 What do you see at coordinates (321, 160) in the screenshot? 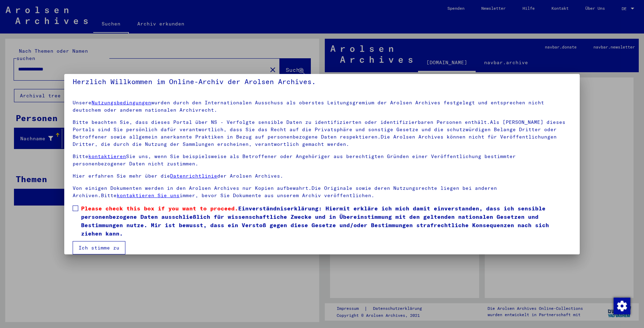
I see `p: Bitte Sie uns, wenn Sie beispielsweise als Betroffener oder Angehöriger aus berechtigten Gründen ...` at bounding box center [321, 160].